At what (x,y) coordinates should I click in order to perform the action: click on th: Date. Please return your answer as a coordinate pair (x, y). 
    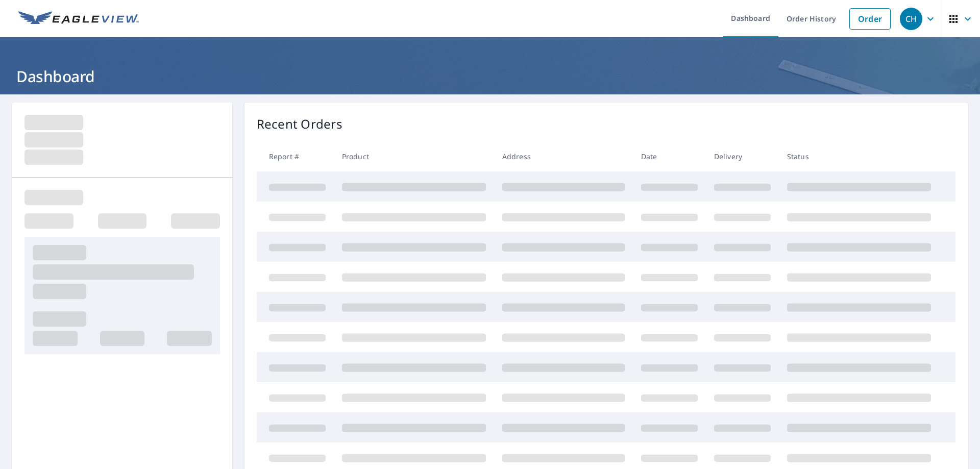
    Looking at the image, I should click on (669, 156).